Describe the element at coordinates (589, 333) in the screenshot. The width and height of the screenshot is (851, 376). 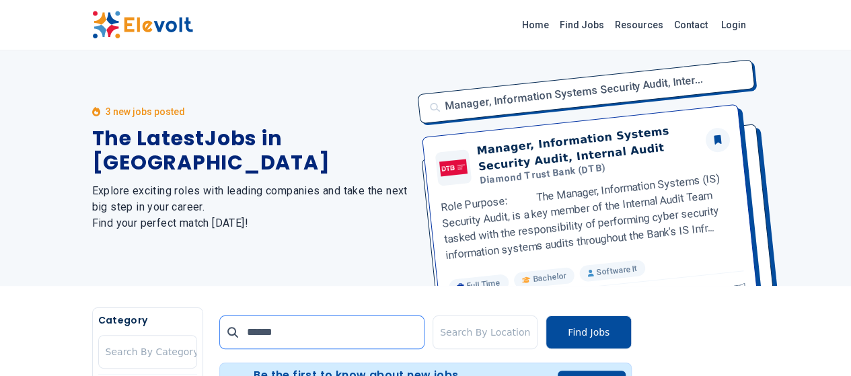
I see `button: Find Jobs` at that location.